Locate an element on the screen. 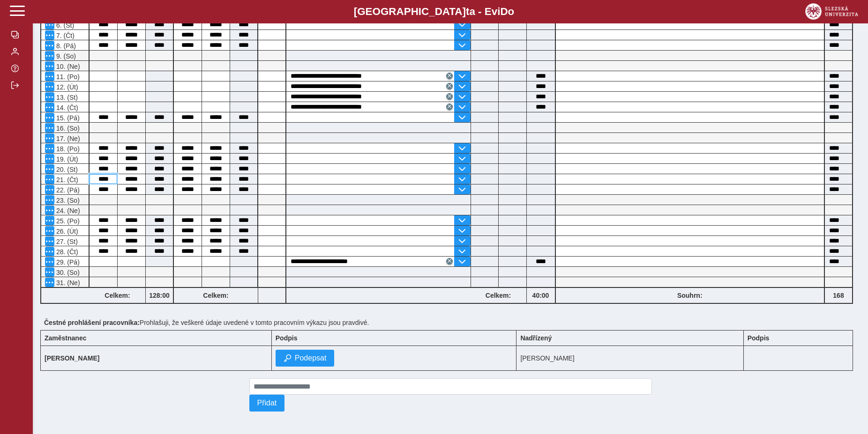  b: Čestné prohlášení pracovníka: is located at coordinates (92, 322).